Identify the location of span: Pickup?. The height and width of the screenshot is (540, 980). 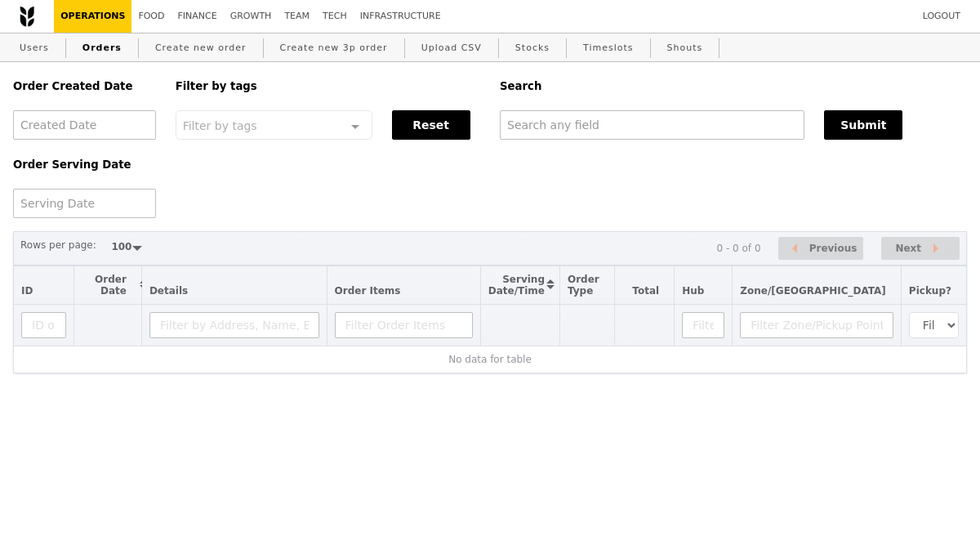
(930, 291).